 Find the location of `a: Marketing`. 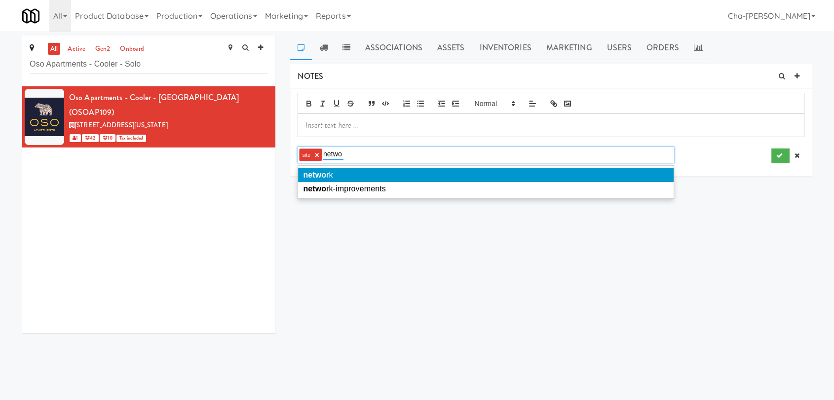

a: Marketing is located at coordinates (569, 48).